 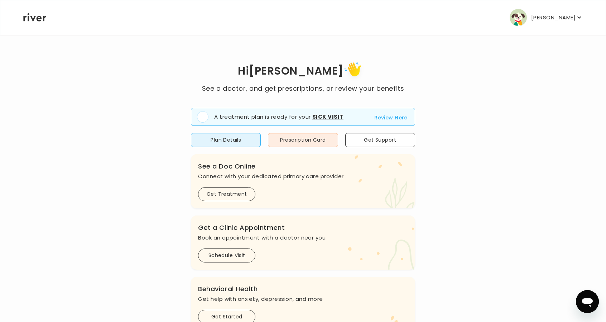 What do you see at coordinates (227, 255) in the screenshot?
I see `button: Schedule Visit` at bounding box center [227, 255].